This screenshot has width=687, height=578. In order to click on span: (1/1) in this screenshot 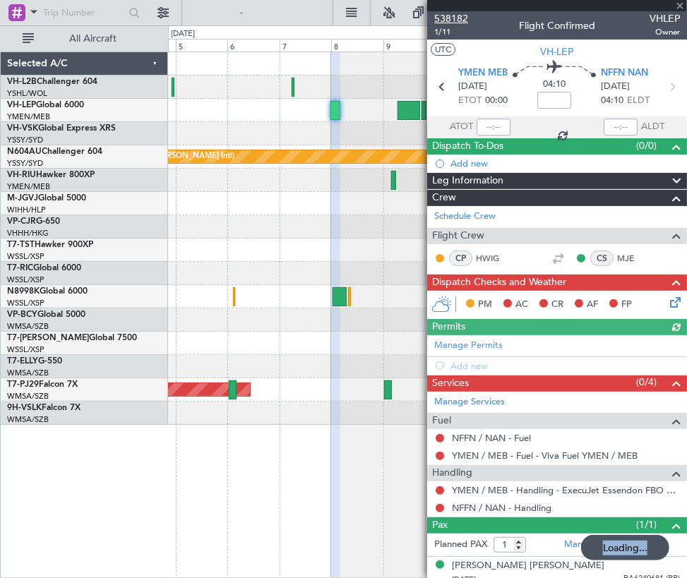, I will do `click(646, 525)`.